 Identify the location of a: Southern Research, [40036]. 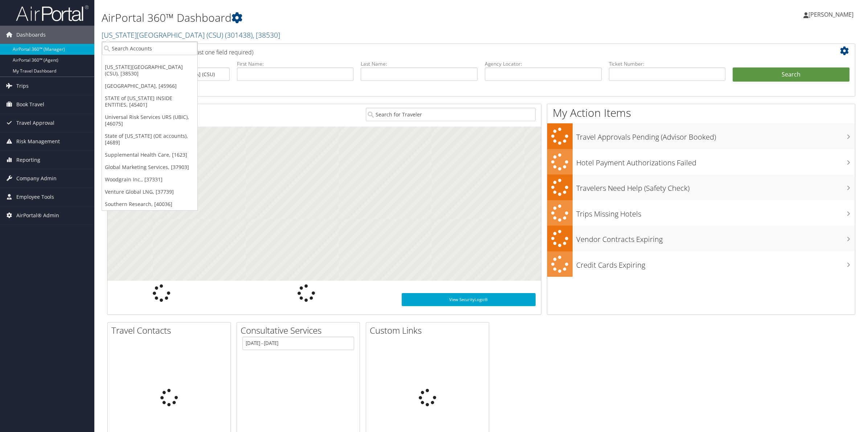
(149, 205).